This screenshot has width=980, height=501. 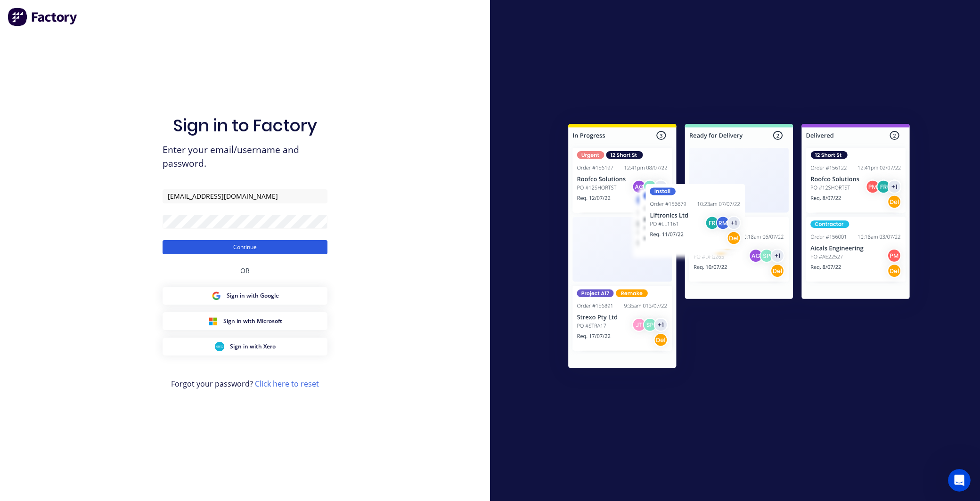 What do you see at coordinates (245, 247) in the screenshot?
I see `button: Continue` at bounding box center [245, 247].